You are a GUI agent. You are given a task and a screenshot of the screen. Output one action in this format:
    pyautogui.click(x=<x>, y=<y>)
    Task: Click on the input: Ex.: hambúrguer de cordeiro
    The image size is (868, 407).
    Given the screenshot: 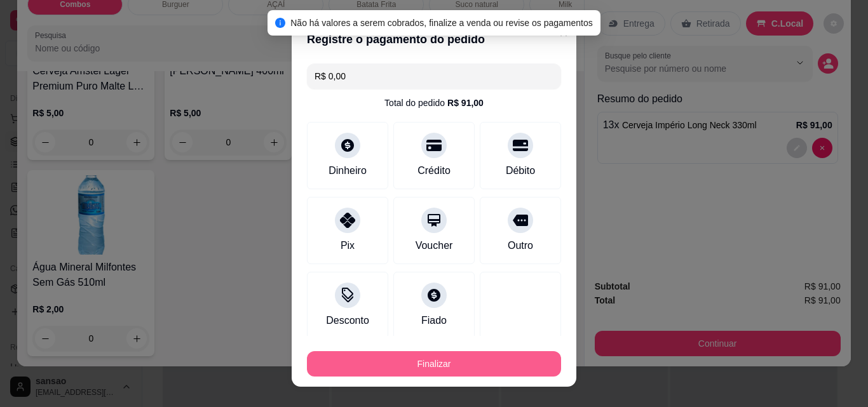 What is the action you would take?
    pyautogui.click(x=434, y=76)
    